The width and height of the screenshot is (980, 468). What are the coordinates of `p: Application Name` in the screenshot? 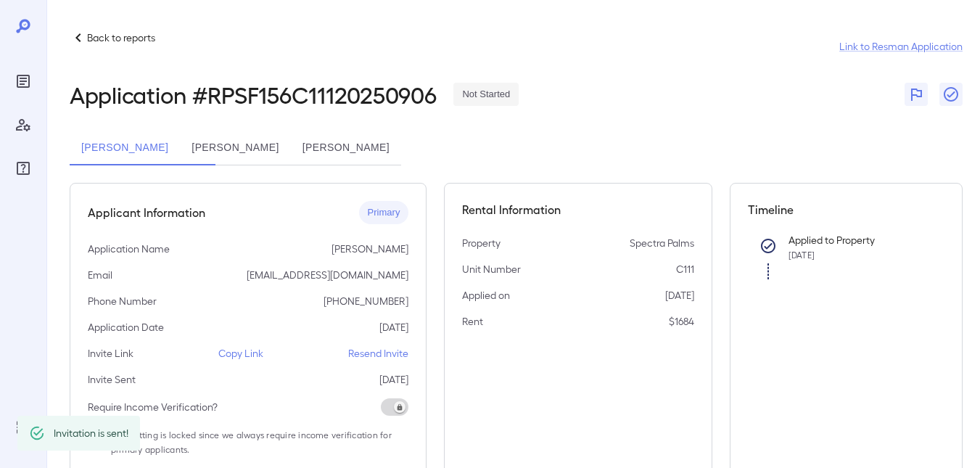 It's located at (128, 249).